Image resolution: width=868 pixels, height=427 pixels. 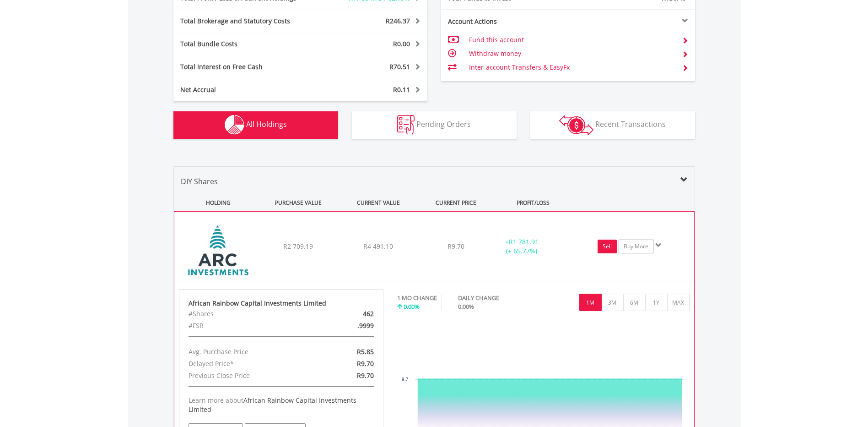 What do you see at coordinates (613, 125) in the screenshot?
I see `button: Recent Transactions` at bounding box center [613, 125].